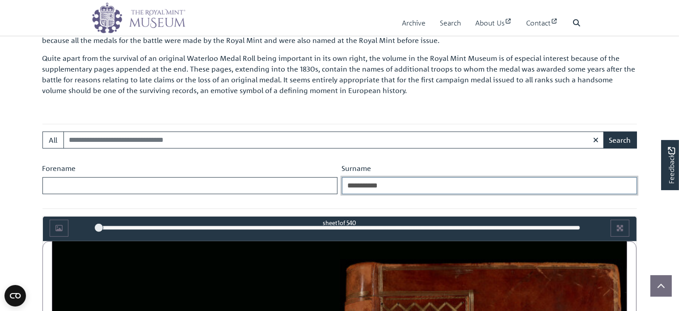 The image size is (679, 311). What do you see at coordinates (339, 222) in the screenshot?
I see `div: sheet of 540` at bounding box center [339, 222].